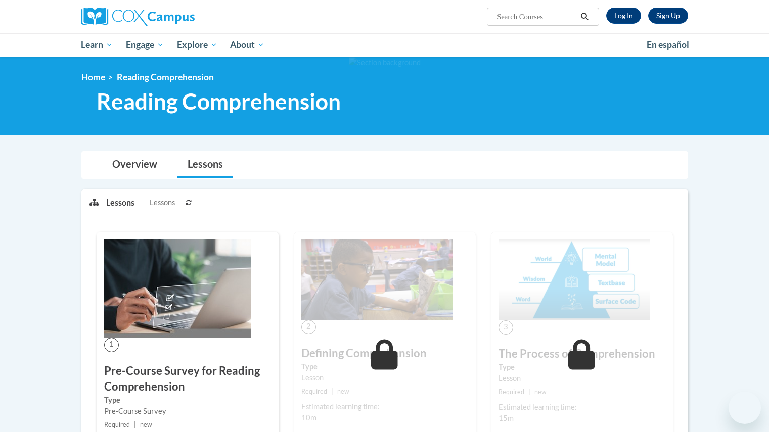  Describe the element at coordinates (584, 17) in the screenshot. I see `button: Search` at that location.